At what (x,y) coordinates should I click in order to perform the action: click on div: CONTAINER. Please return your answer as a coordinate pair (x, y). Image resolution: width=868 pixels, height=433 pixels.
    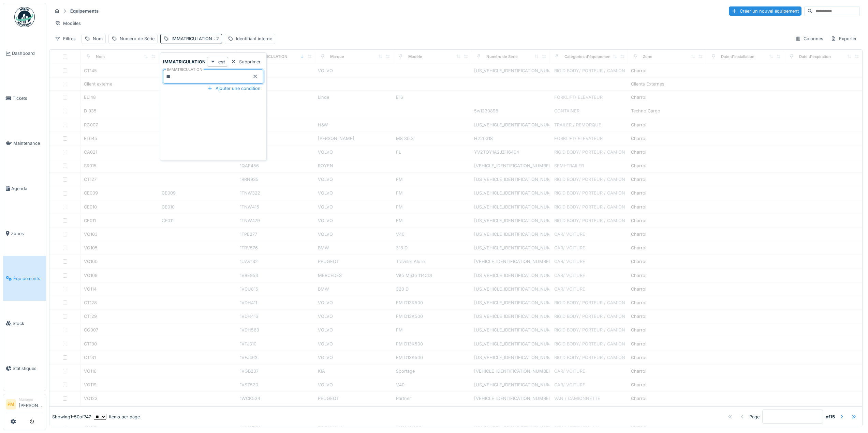
    Looking at the image, I should click on (567, 111).